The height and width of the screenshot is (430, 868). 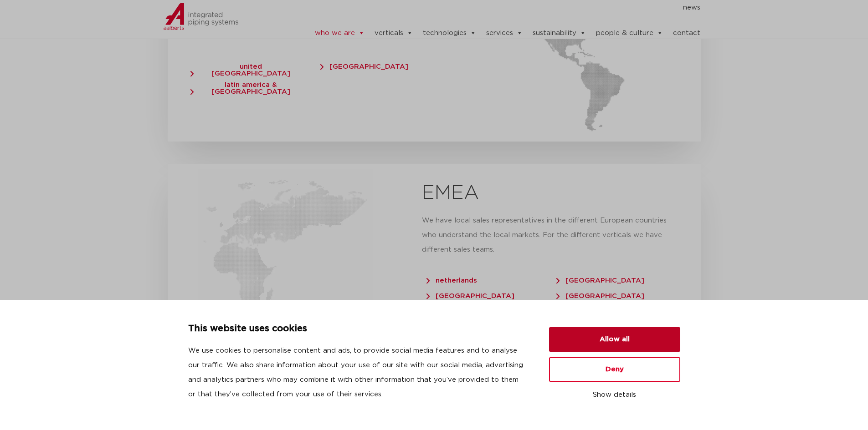 I want to click on p: This website uses cookies, so click(x=358, y=329).